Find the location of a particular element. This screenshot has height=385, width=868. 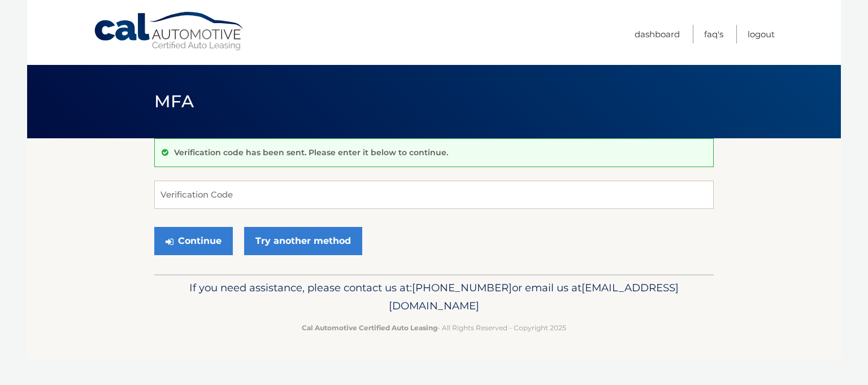

a: Try another method is located at coordinates (303, 241).